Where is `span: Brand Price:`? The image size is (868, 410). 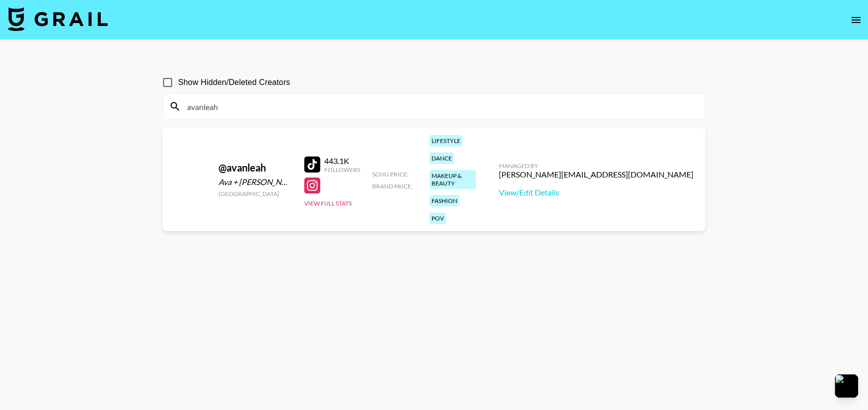
span: Brand Price: is located at coordinates (392, 185).